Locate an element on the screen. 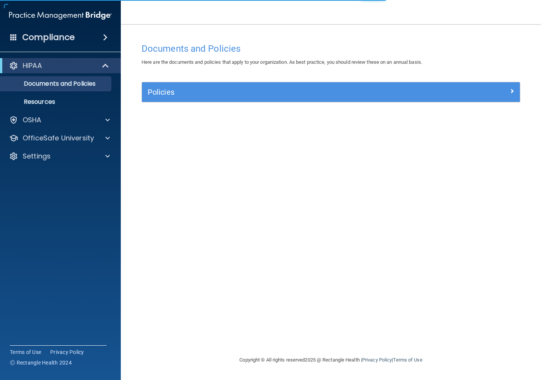 The width and height of the screenshot is (541, 380). a: OSHA is located at coordinates (59, 120).